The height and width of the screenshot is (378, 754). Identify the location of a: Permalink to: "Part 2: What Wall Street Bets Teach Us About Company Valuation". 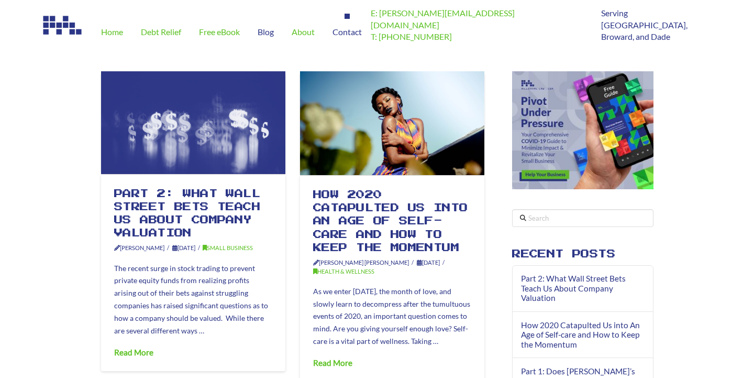
(193, 123).